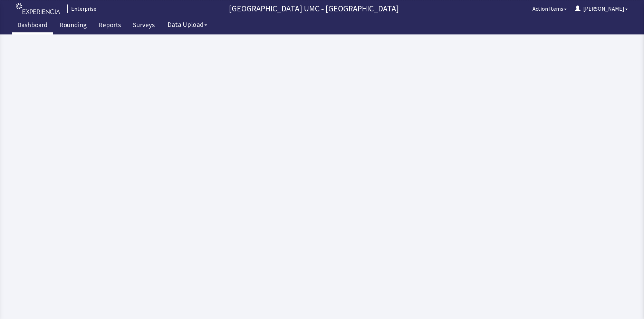  I want to click on img: experiencia_logo.png, so click(38, 9).